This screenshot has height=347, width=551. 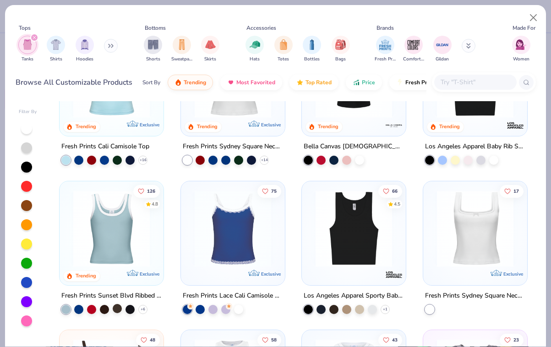 What do you see at coordinates (386, 309) in the screenshot?
I see `span: + 1` at bounding box center [386, 309].